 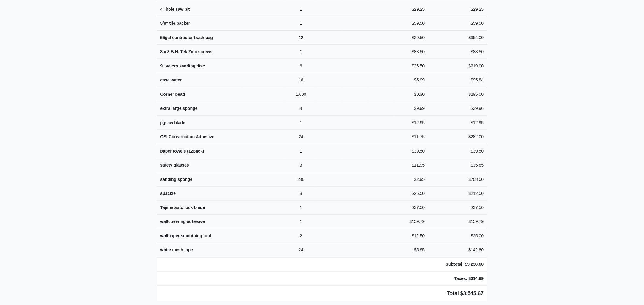 What do you see at coordinates (458, 94) in the screenshot?
I see `td: $295.00` at bounding box center [458, 94].